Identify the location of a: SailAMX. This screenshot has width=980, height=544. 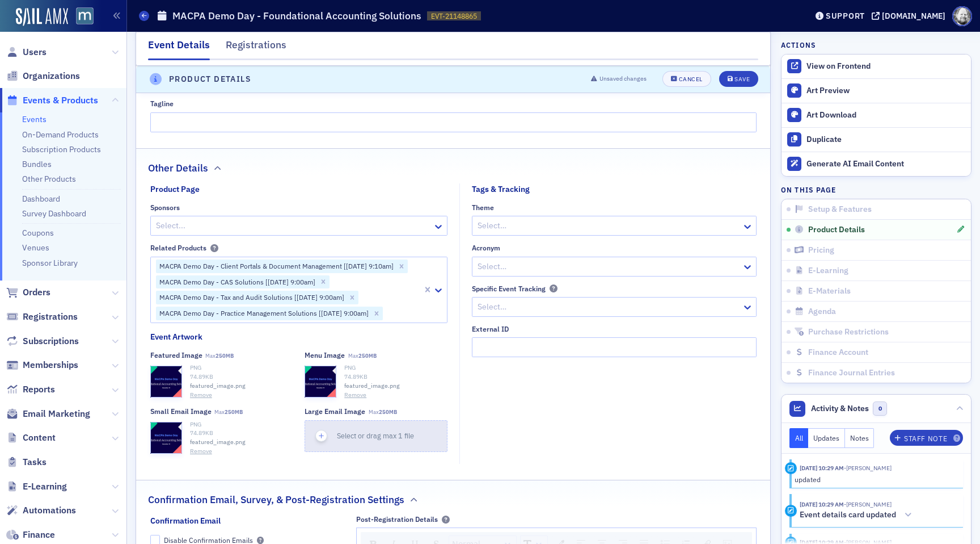
(42, 17).